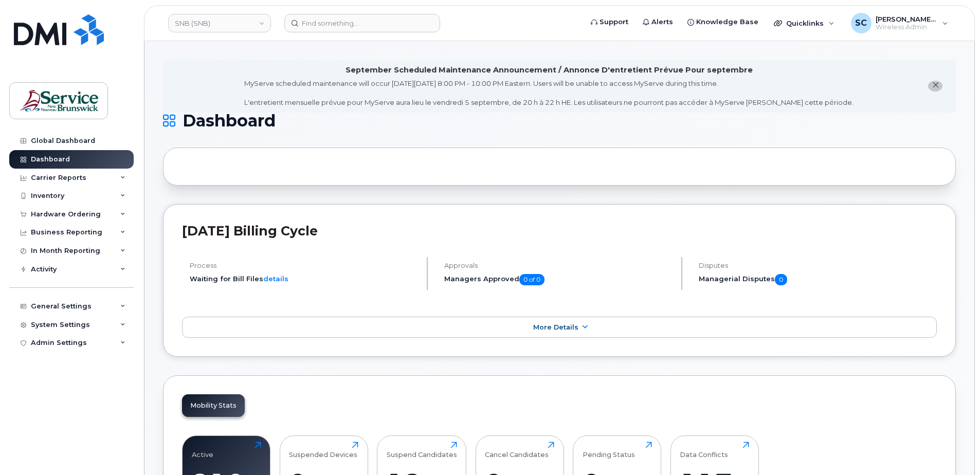  What do you see at coordinates (559, 279) in the screenshot?
I see `h5: Managers Approved` at bounding box center [559, 279].